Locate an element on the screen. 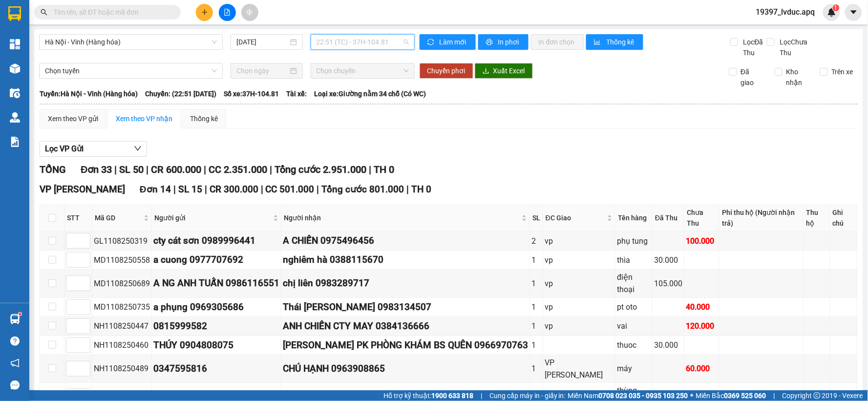 This screenshot has width=868, height=401. div: thuoc is located at coordinates (633, 345).